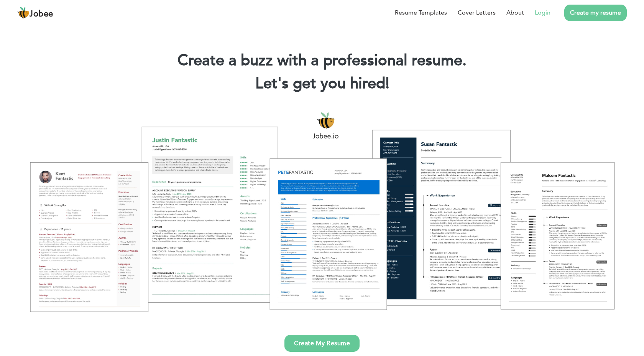 The height and width of the screenshot is (356, 644). What do you see at coordinates (23, 13) in the screenshot?
I see `img: jobee.io` at bounding box center [23, 13].